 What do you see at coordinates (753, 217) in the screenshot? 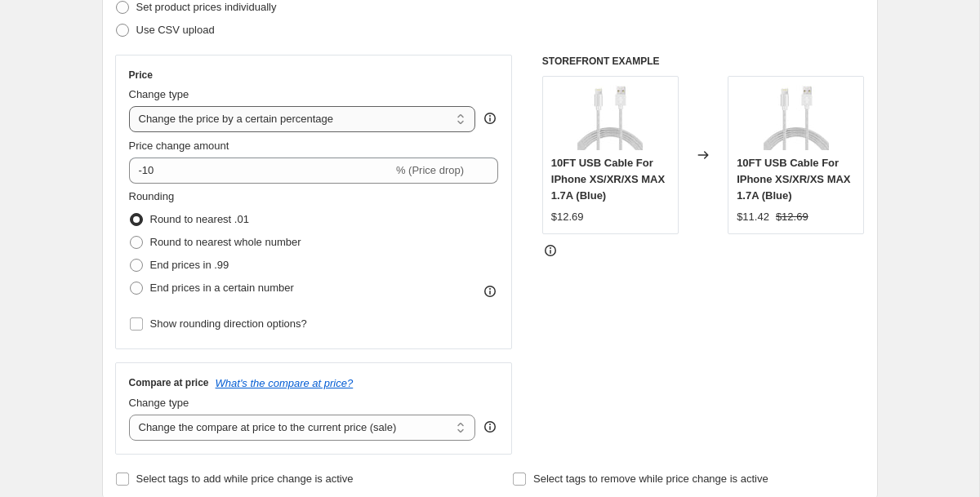
I see `div: $11.42` at bounding box center [753, 217].